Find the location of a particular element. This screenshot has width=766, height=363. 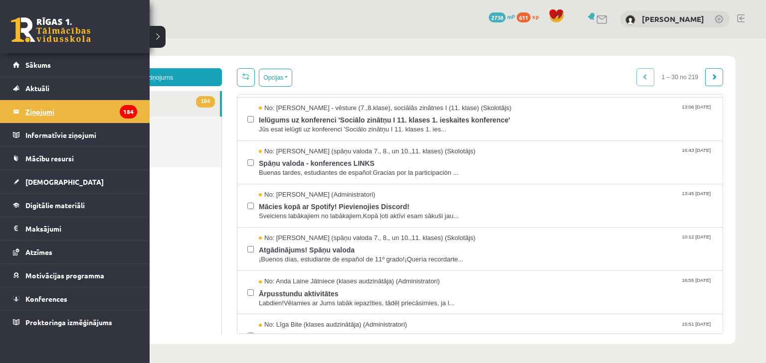

span: Spāņu valoda - konferences LINKS is located at coordinates (446, 124).